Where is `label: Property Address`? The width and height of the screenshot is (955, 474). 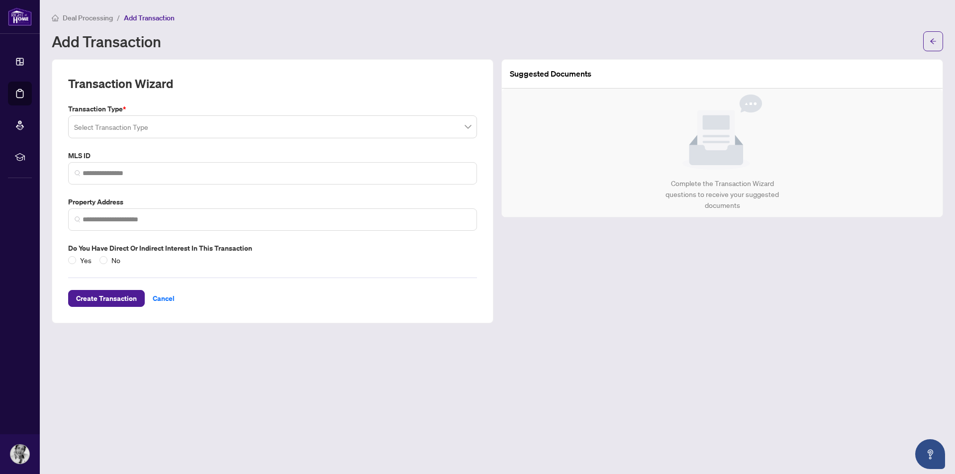 label: Property Address is located at coordinates (273, 202).